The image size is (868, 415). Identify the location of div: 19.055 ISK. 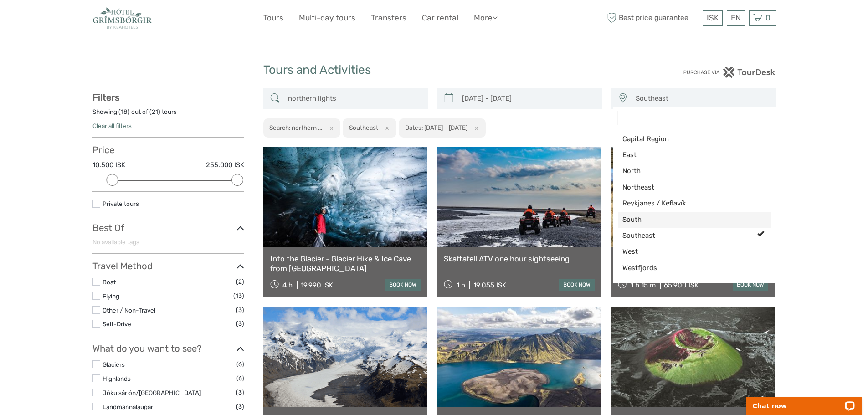
(490, 285).